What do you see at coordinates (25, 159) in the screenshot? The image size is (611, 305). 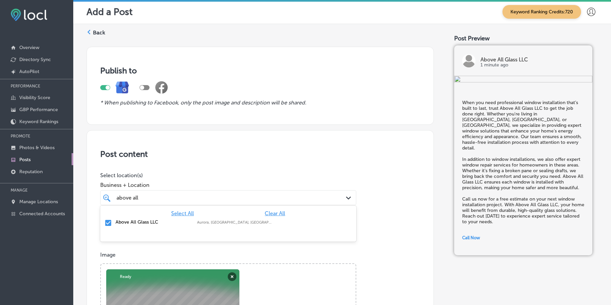 I see `p: Posts` at bounding box center [25, 159].